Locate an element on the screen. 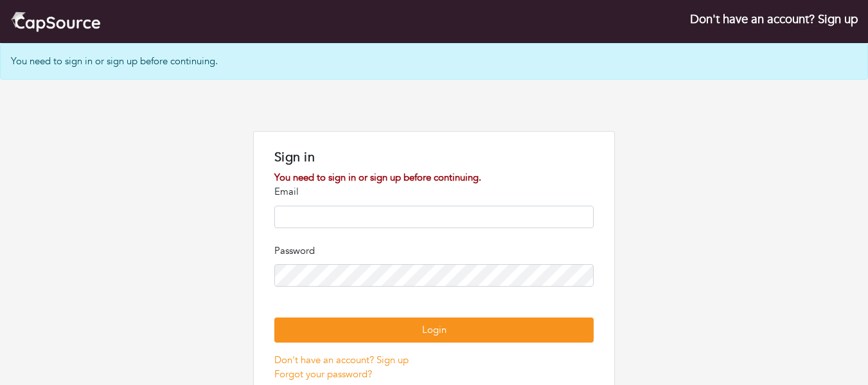 Image resolution: width=868 pixels, height=385 pixels. img: cap_logo.png is located at coordinates (55, 22).